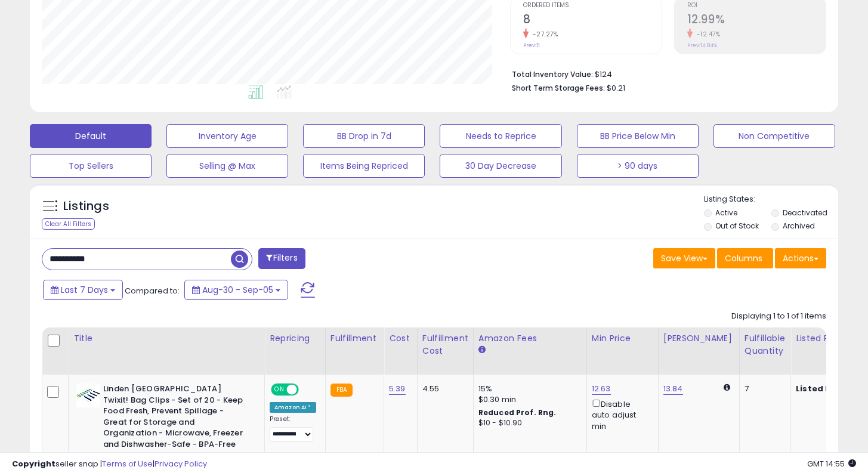 This screenshot has width=868, height=476. I want to click on strong: Copyright, so click(34, 464).